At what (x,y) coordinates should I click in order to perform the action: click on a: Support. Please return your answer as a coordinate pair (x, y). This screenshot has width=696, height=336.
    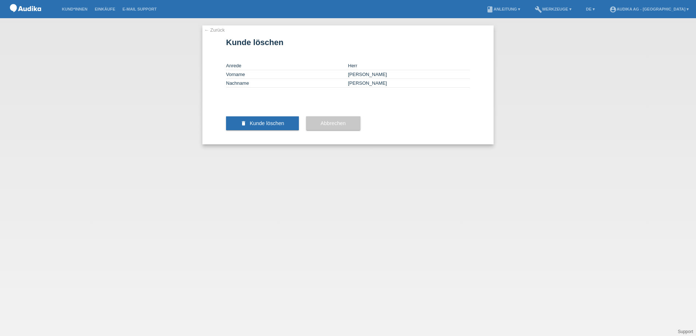
    Looking at the image, I should click on (685, 332).